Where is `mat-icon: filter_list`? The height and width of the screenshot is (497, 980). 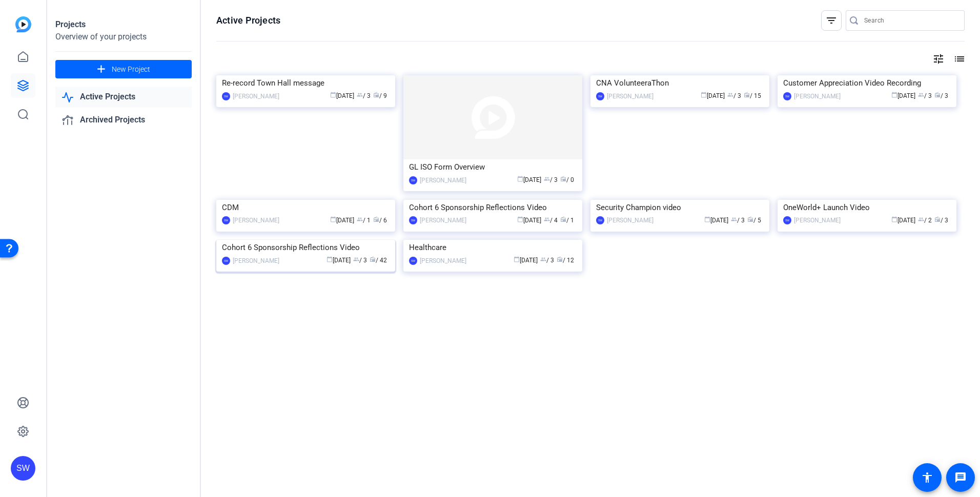 mat-icon: filter_list is located at coordinates (832, 21).